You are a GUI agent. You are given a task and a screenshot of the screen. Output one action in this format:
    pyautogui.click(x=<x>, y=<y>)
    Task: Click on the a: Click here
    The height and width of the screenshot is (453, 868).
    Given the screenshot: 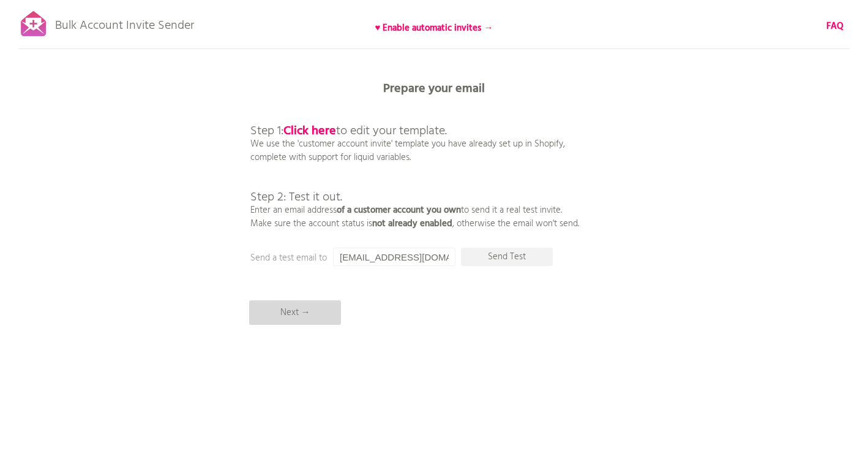 What is the action you would take?
    pyautogui.click(x=310, y=131)
    